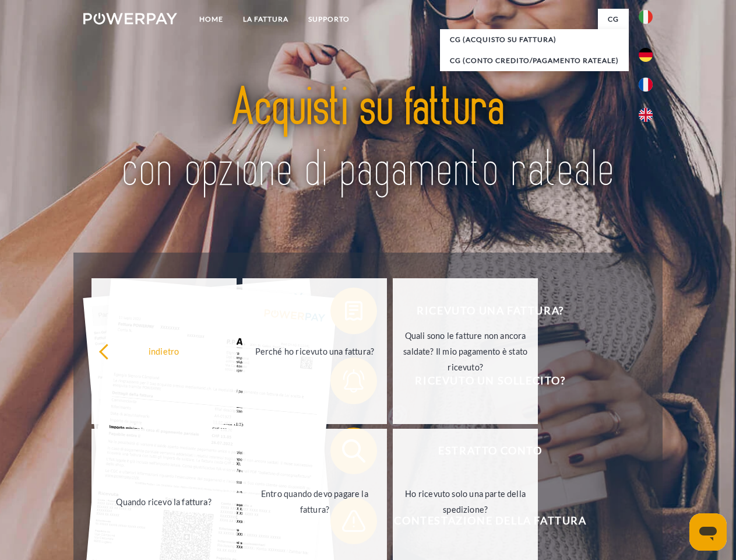 The height and width of the screenshot is (560, 736). Describe the element at coordinates (465, 351) in the screenshot. I see `a: Quali sono le fatture non ancora saldate? Il mio pagamento è stato ricevuto?` at that location.